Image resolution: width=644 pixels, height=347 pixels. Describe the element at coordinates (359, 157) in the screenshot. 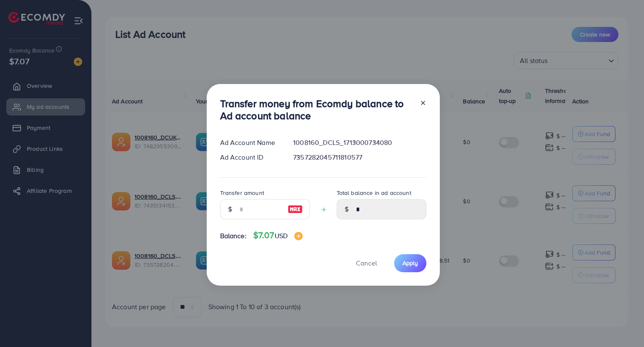

I see `div: 7357282045711810577` at that location.